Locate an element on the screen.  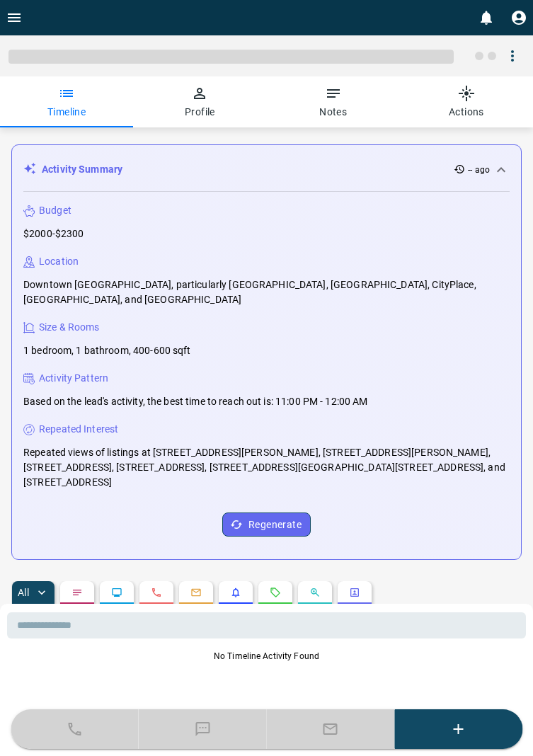
p: All is located at coordinates (23, 593).